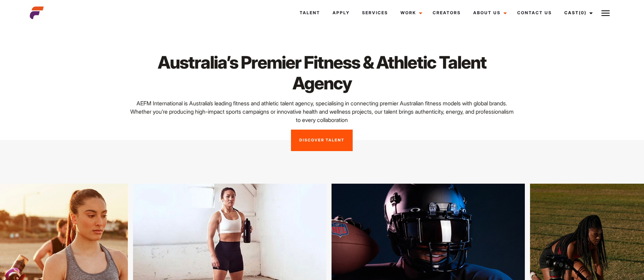  Describe the element at coordinates (577, 13) in the screenshot. I see `a: Cast(0)` at that location.